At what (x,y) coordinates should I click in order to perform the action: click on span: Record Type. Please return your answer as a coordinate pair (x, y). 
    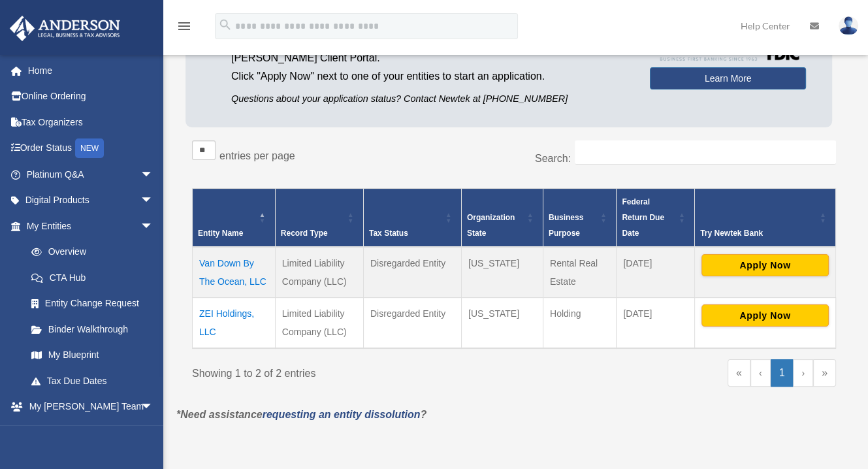
    Looking at the image, I should click on (304, 233).